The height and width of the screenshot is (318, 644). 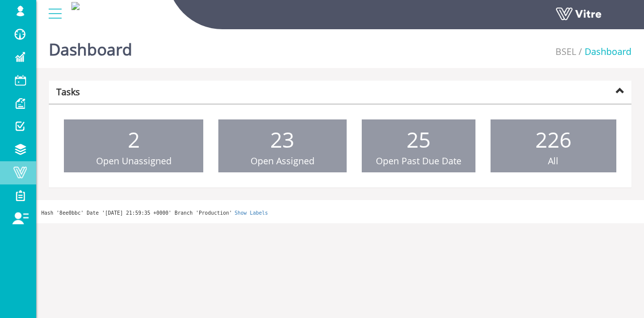 I want to click on span: 226, so click(x=553, y=139).